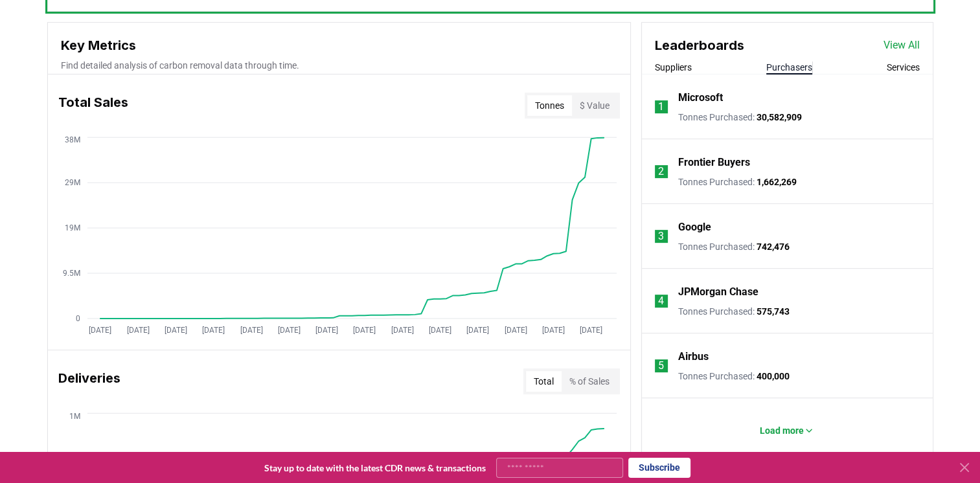 The height and width of the screenshot is (483, 980). What do you see at coordinates (773, 376) in the screenshot?
I see `span: 400,000` at bounding box center [773, 376].